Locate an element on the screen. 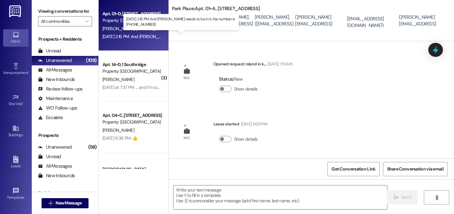 The image size is (454, 214). a: Buildings is located at coordinates (16, 131).